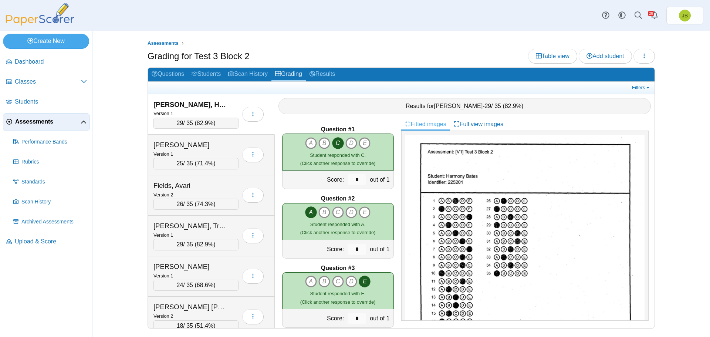 The image size is (710, 337). I want to click on span: Performance Bands, so click(54, 142).